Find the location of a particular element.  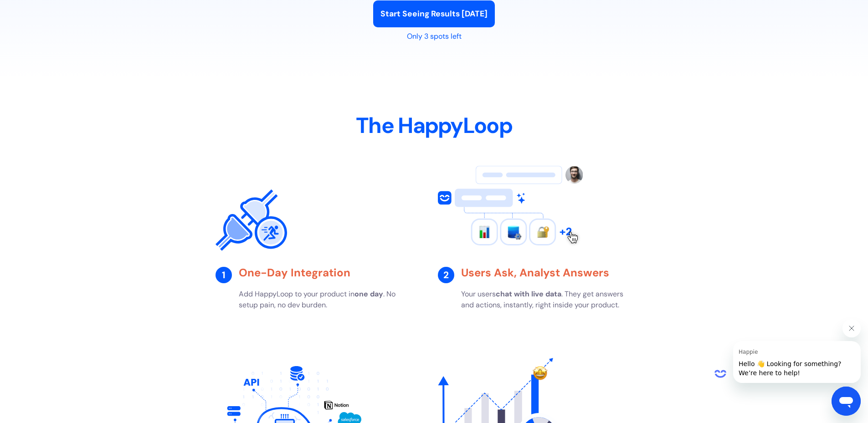

h2: The HappyLoop is located at coordinates (434, 125).